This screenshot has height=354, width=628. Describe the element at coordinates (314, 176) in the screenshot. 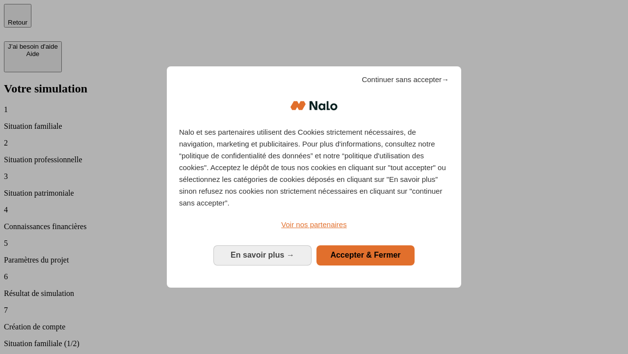

I see `div: Bienvenue chez Nalo Gestion du consentement` at that location.